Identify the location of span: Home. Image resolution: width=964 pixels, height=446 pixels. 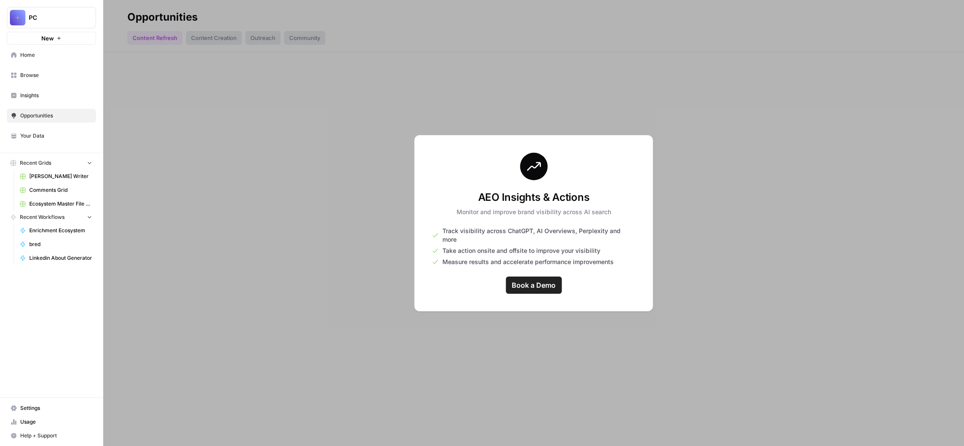
(56, 55).